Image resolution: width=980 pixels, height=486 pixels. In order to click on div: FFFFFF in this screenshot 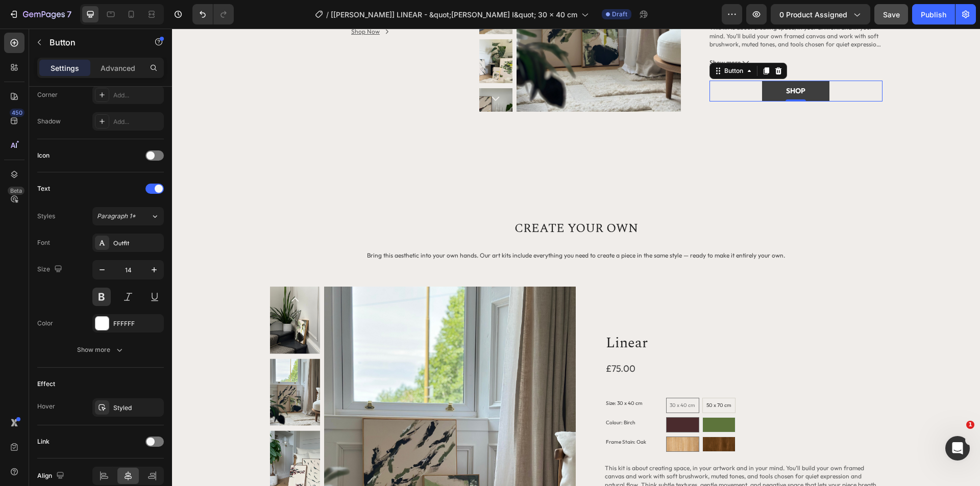, I will do `click(137, 324)`.